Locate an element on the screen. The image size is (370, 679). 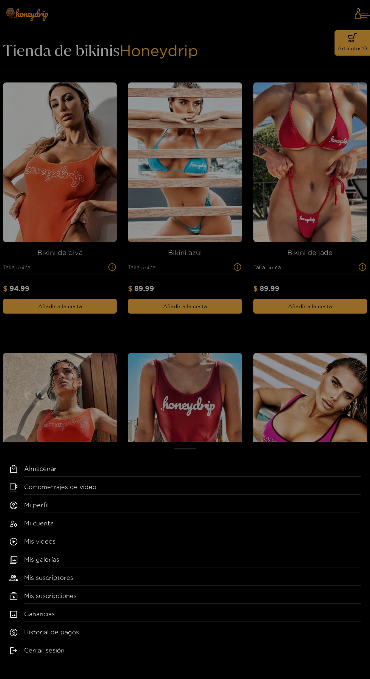
font: Almacenar is located at coordinates (40, 468).